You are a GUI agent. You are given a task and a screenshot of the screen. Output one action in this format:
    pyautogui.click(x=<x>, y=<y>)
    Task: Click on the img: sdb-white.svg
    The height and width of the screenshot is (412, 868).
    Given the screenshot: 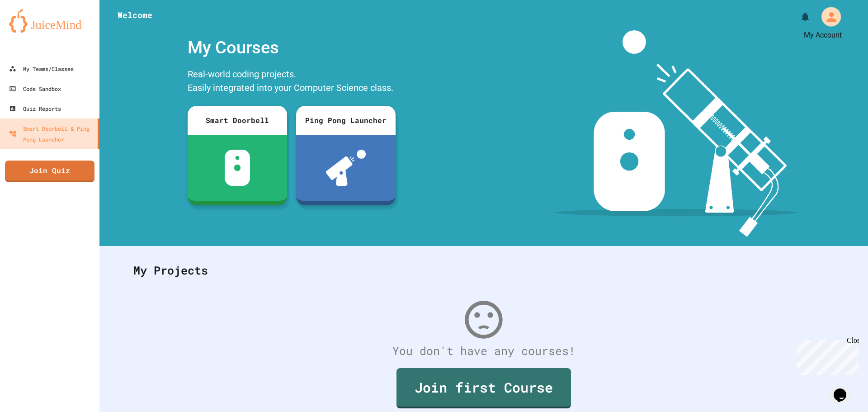 What is the action you would take?
    pyautogui.click(x=238, y=168)
    